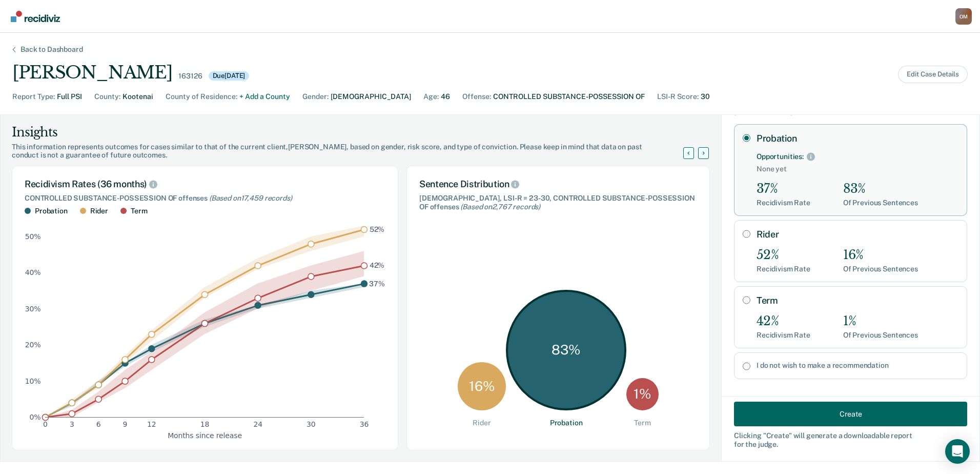  I want to click on div: 30, so click(705, 97).